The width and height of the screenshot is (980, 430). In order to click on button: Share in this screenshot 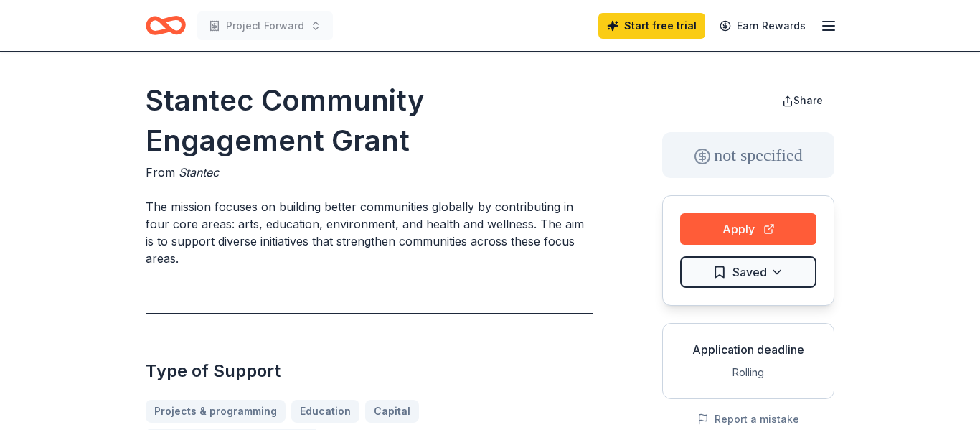, I will do `click(802, 101)`.